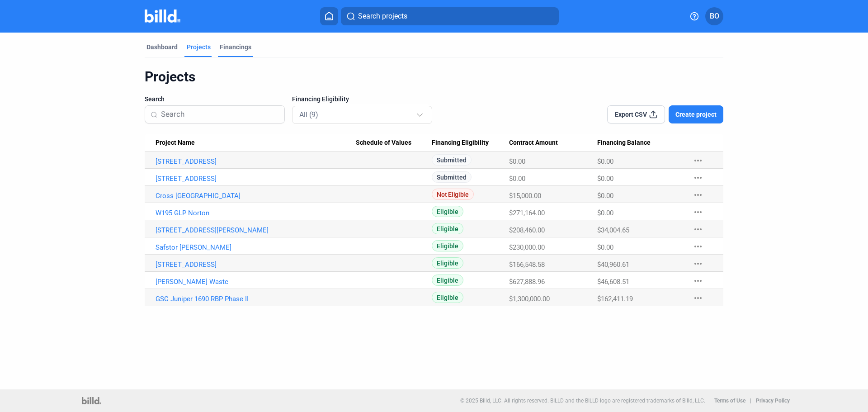 This screenshot has height=412, width=868. Describe the element at coordinates (453, 194) in the screenshot. I see `span: Not Eligible` at that location.